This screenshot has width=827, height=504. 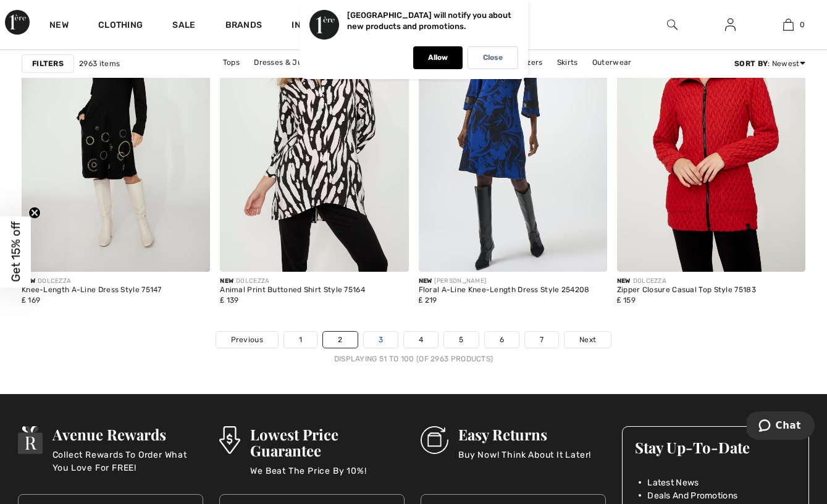 I want to click on img: Lowest Price Guarantee, so click(x=230, y=440).